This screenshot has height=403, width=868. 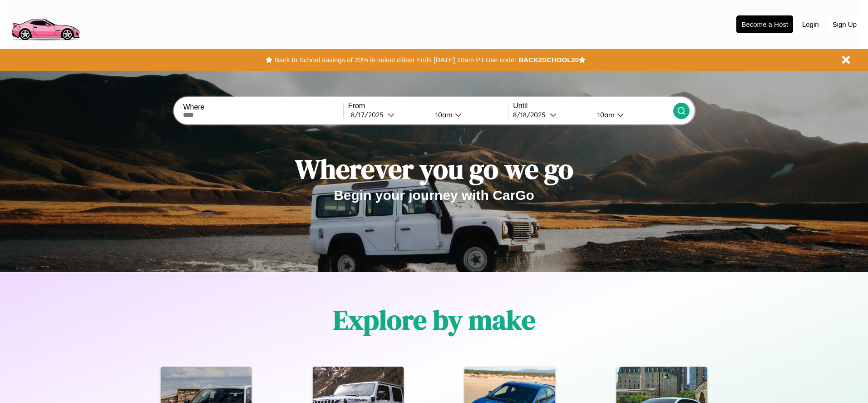 I want to click on h1: Explore by make, so click(x=434, y=320).